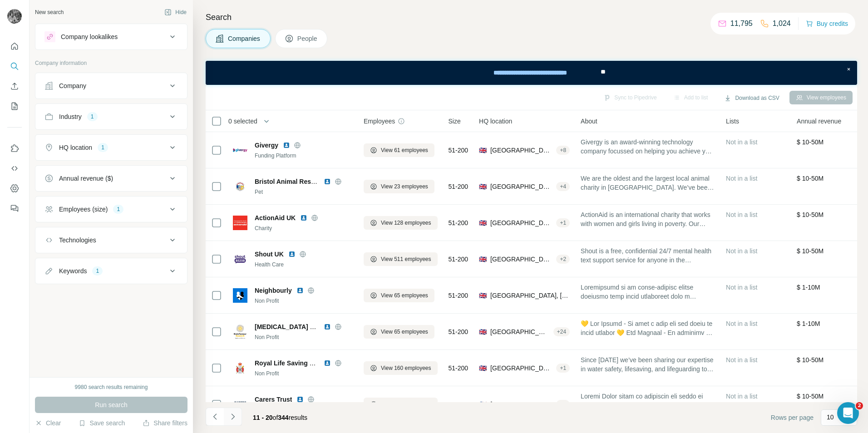 Image resolution: width=868 pixels, height=433 pixels. What do you see at coordinates (78, 240) in the screenshot?
I see `div: Technologies` at bounding box center [78, 240].